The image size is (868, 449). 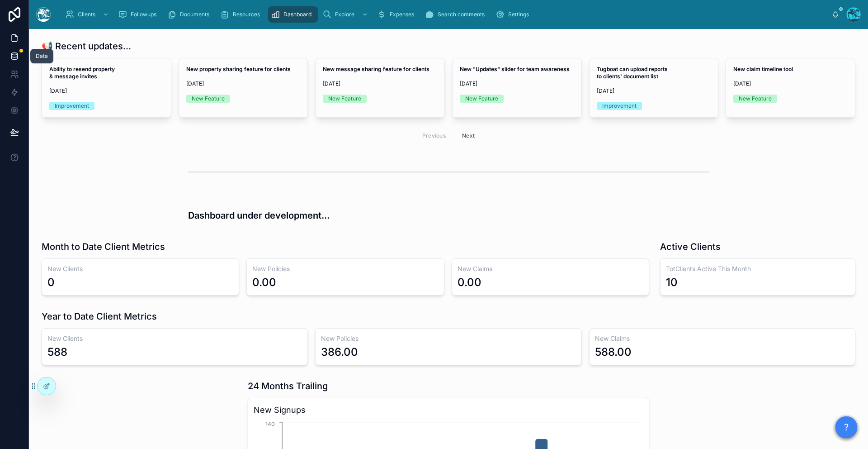 What do you see at coordinates (461, 14) in the screenshot?
I see `span: Search comments` at bounding box center [461, 14].